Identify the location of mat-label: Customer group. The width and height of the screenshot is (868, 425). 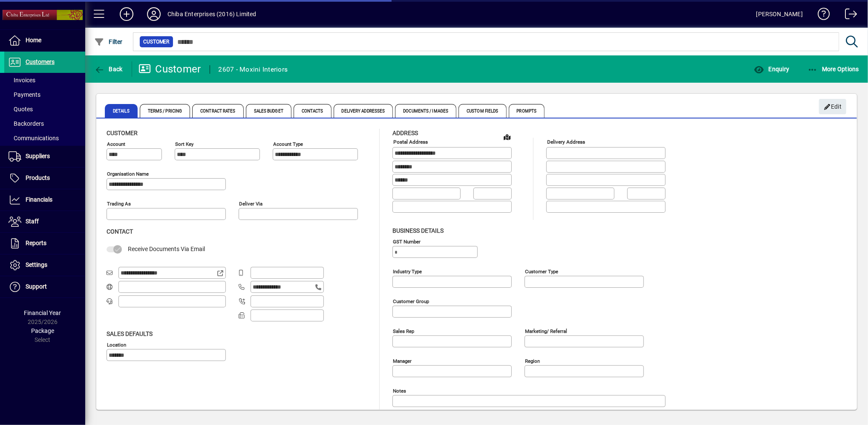
(411, 301).